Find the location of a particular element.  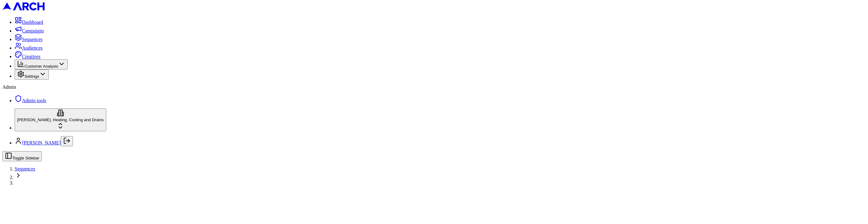

a: Campaigns is located at coordinates (30, 31).